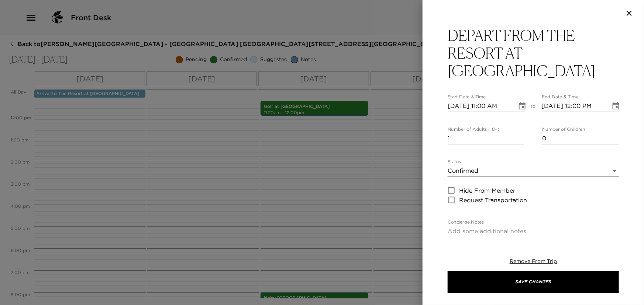 The width and height of the screenshot is (644, 305). Describe the element at coordinates (455, 162) in the screenshot. I see `label: Status` at that location.